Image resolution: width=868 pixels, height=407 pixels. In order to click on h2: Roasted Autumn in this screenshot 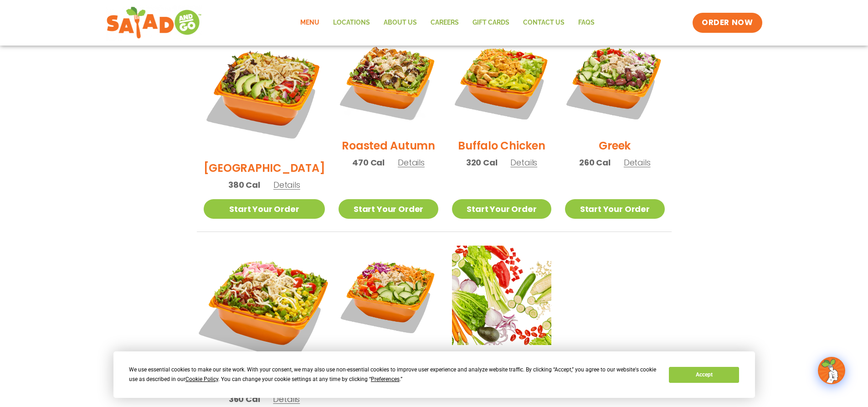, I will do `click(388, 145)`.